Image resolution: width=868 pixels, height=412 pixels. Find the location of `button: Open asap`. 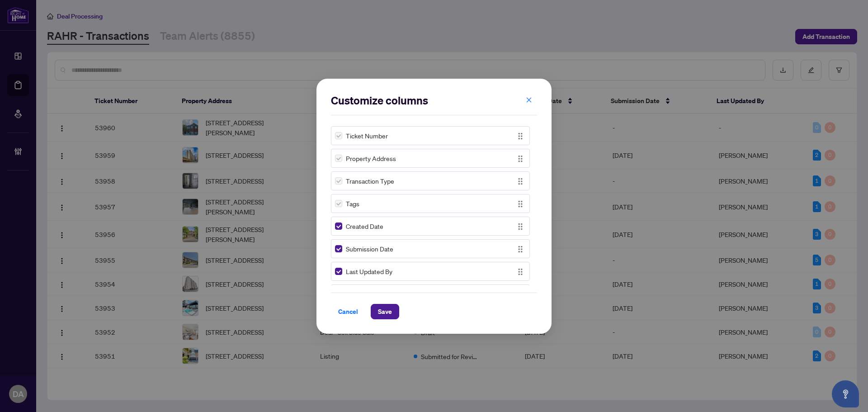

button: Open asap is located at coordinates (846, 394).